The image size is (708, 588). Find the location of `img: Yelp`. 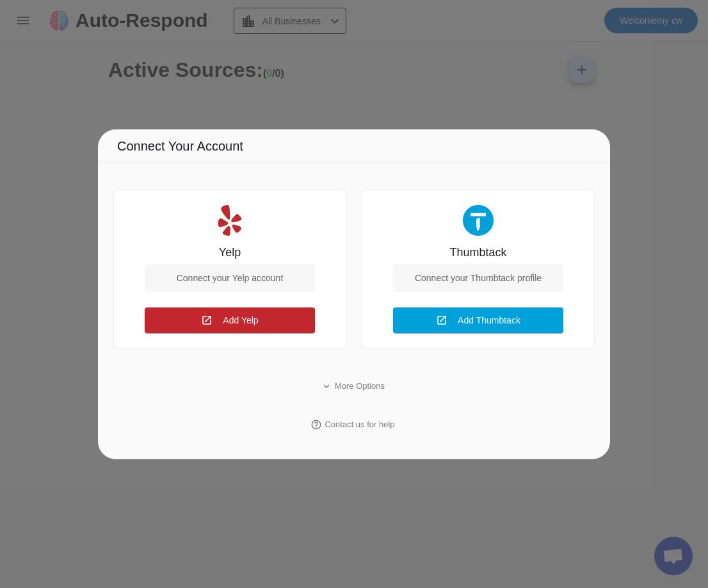

img: Yelp is located at coordinates (230, 220).